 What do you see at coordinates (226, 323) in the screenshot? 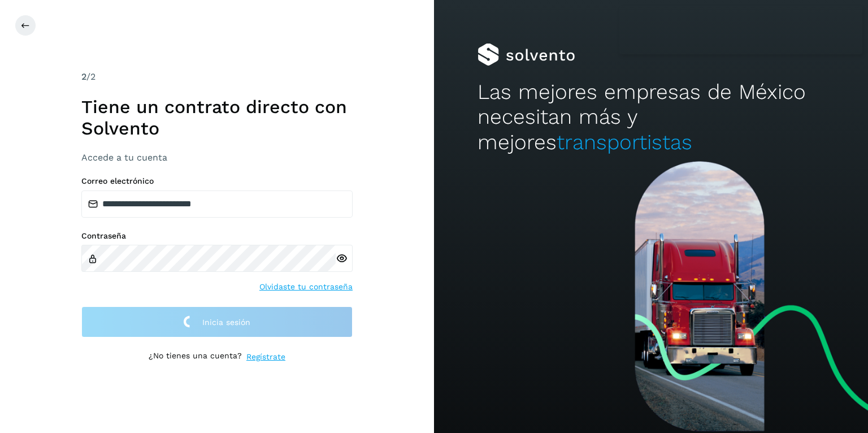
I see `span: Inicia sesión` at bounding box center [226, 323].